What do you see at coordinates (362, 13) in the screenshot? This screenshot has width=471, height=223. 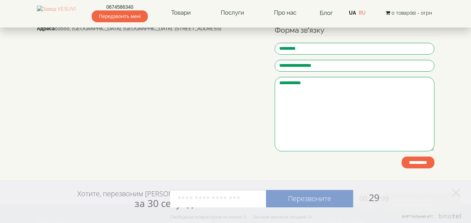 I see `a: RU` at bounding box center [362, 13].